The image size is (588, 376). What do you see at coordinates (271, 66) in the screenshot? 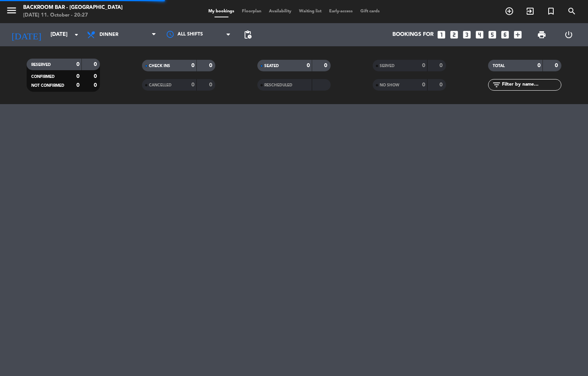
I see `span: SEATED` at bounding box center [271, 66].